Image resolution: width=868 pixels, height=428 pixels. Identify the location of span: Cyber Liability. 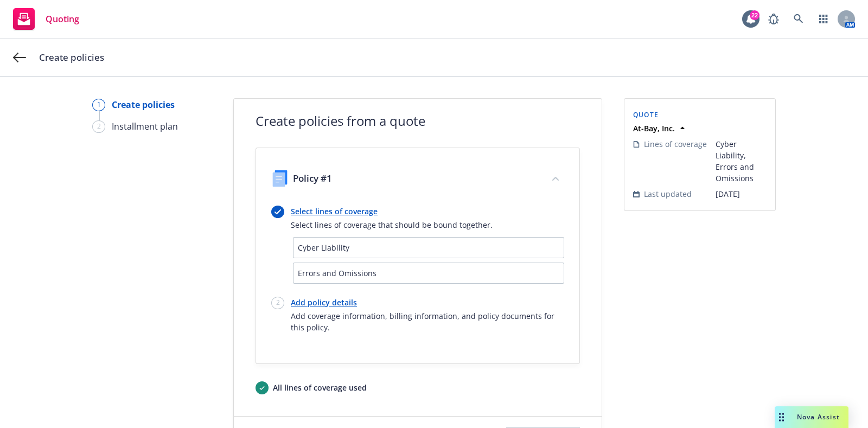
(429, 248).